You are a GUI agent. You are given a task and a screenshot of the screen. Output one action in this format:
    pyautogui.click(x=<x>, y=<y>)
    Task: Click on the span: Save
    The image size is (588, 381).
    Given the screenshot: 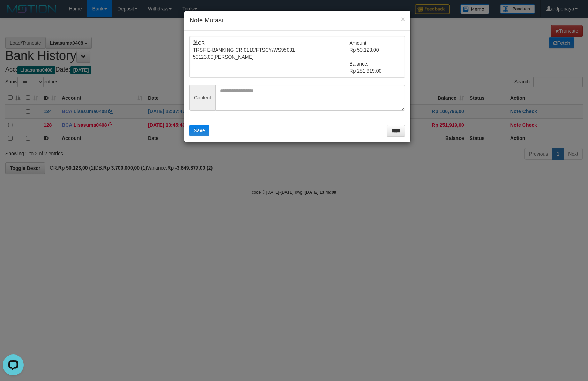 What is the action you would take?
    pyautogui.click(x=199, y=130)
    